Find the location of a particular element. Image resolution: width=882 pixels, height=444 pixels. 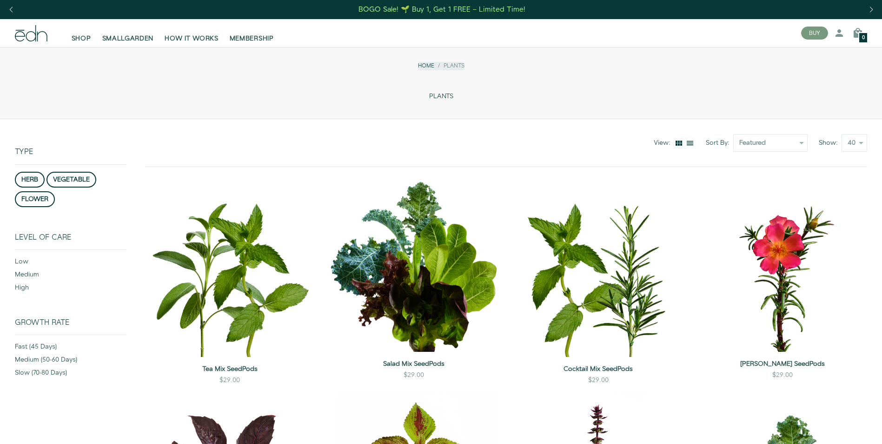

span: MEMBERSHIP is located at coordinates (252, 39).